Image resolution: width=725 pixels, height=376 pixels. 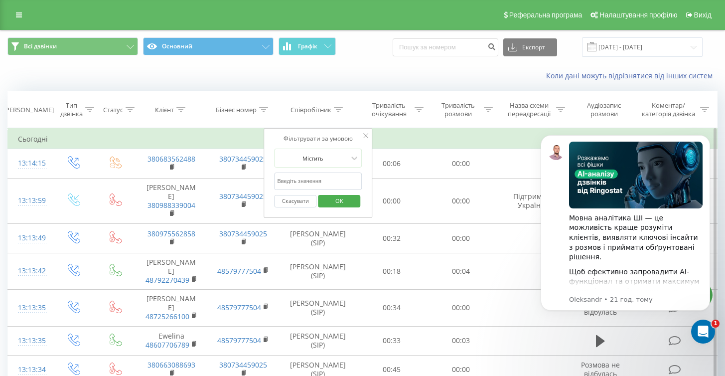 What do you see at coordinates (318, 181) in the screenshot?
I see `input: Введіть значення` at bounding box center [318, 181].